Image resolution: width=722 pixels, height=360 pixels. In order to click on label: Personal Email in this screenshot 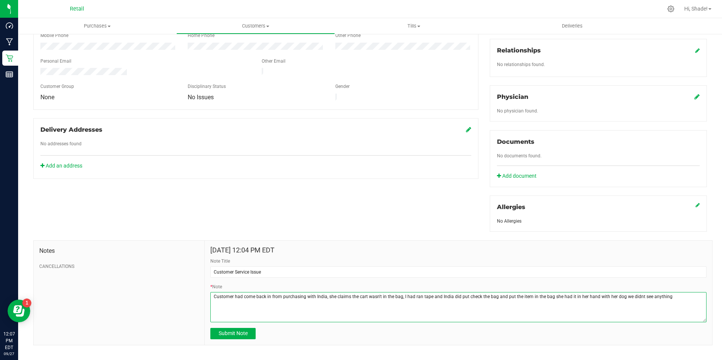, I will do `click(56, 61)`.